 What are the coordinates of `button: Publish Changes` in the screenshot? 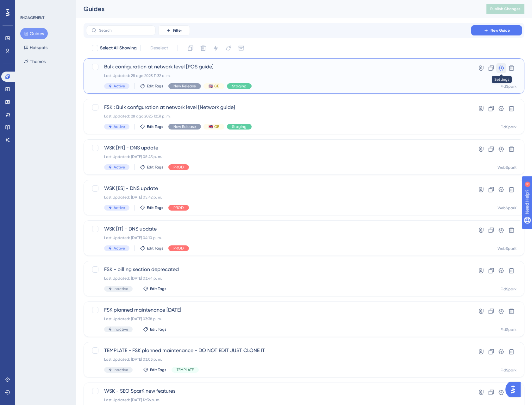 It's located at (505, 9).